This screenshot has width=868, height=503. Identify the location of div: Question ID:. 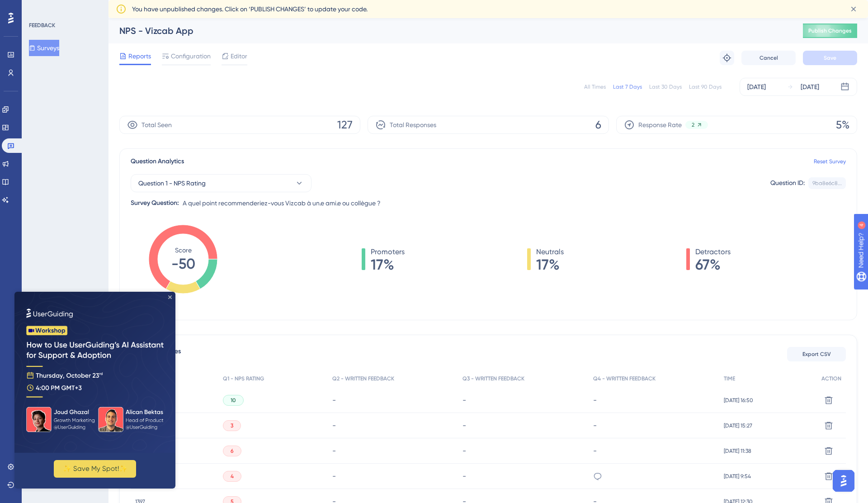
(788, 183).